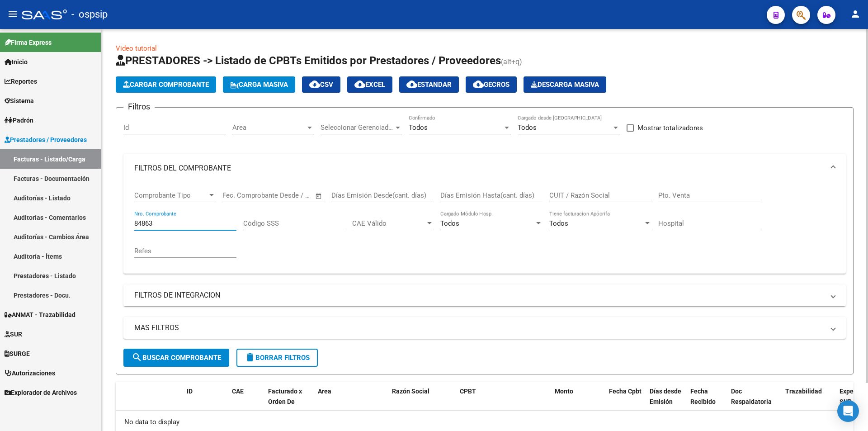 The width and height of the screenshot is (868, 431). What do you see at coordinates (626, 401) in the screenshot?
I see `datatable-header-cell: Fecha Cpbt` at bounding box center [626, 401].